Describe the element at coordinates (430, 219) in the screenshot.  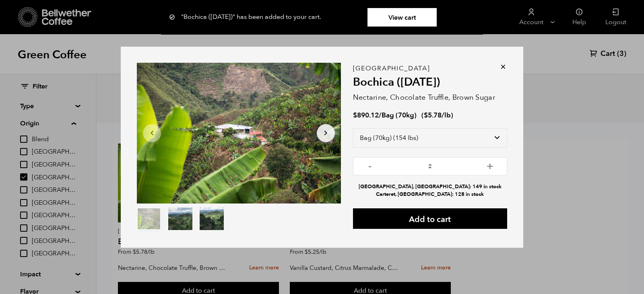
I see `button: Add to cart` at that location.